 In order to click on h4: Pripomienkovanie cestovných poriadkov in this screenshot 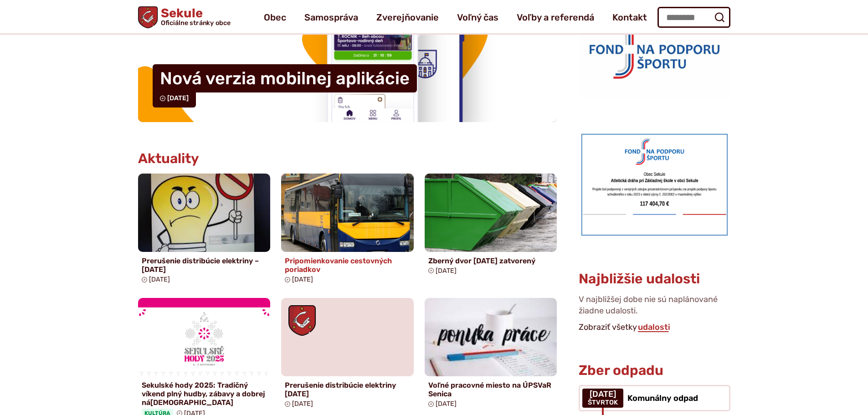, I will do `click(347, 265)`.